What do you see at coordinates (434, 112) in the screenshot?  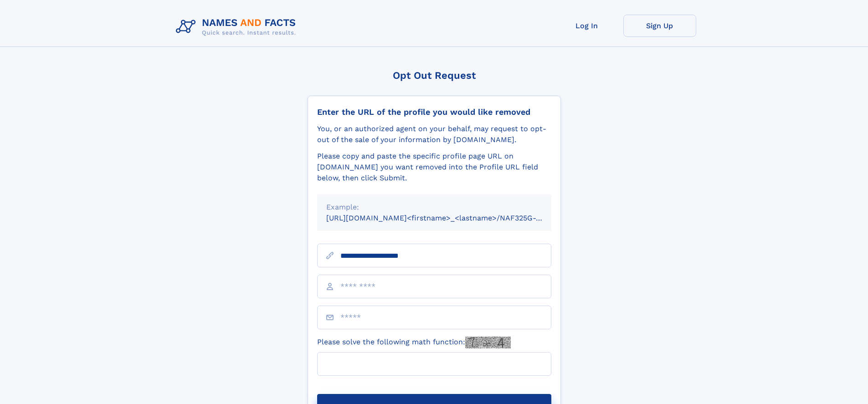 I see `div: Enter the URL of the profile you would like removed` at bounding box center [434, 112].